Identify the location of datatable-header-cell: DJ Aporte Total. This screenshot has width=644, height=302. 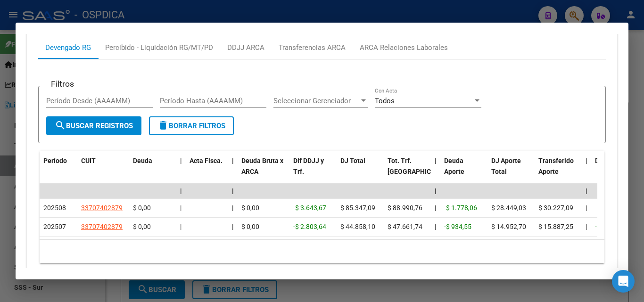
(511, 172).